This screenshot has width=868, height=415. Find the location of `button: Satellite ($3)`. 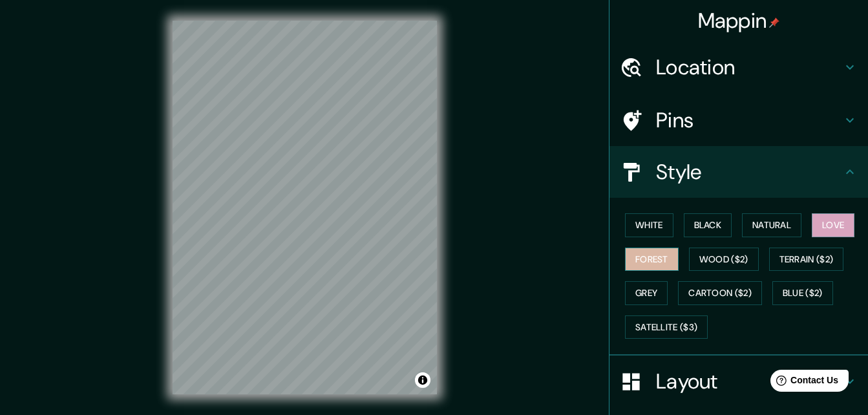

button: Satellite ($3) is located at coordinates (667, 327).